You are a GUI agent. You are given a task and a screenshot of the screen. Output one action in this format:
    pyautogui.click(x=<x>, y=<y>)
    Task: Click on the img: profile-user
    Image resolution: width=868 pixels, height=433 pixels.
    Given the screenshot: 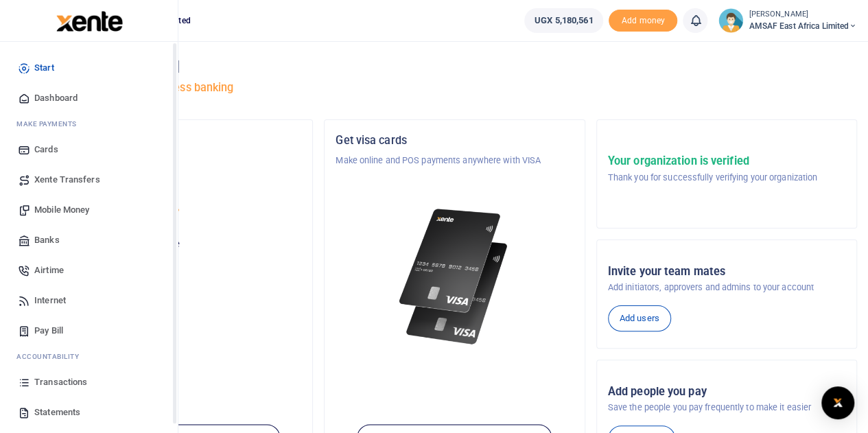 What is the action you would take?
    pyautogui.click(x=731, y=21)
    